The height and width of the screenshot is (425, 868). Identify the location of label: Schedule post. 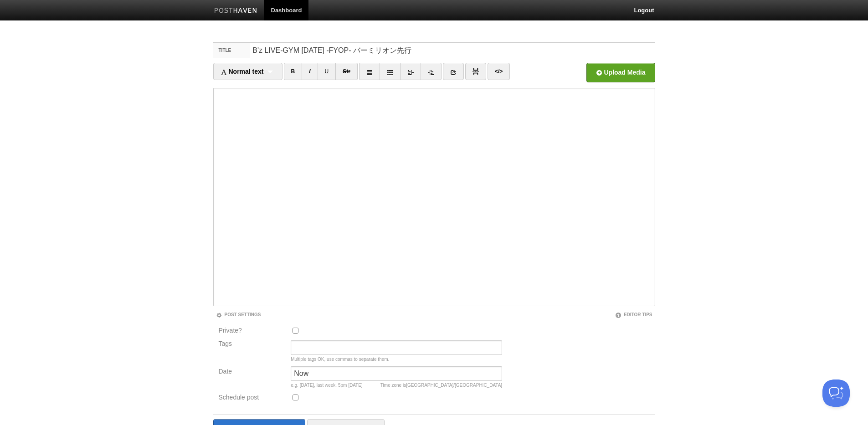
(252, 398).